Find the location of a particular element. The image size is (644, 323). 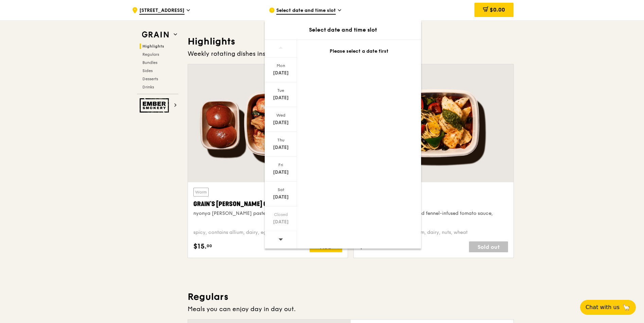

div: Fri is located at coordinates (281, 165).